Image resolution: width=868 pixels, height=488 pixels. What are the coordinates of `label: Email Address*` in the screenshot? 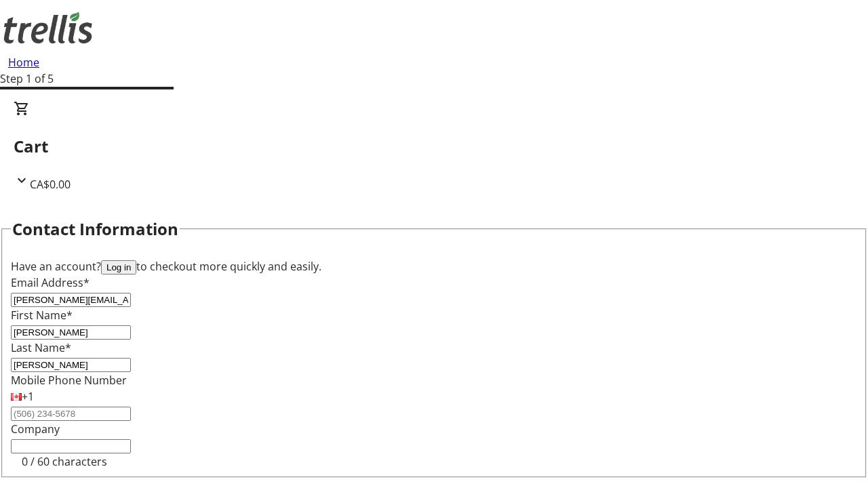 It's located at (50, 282).